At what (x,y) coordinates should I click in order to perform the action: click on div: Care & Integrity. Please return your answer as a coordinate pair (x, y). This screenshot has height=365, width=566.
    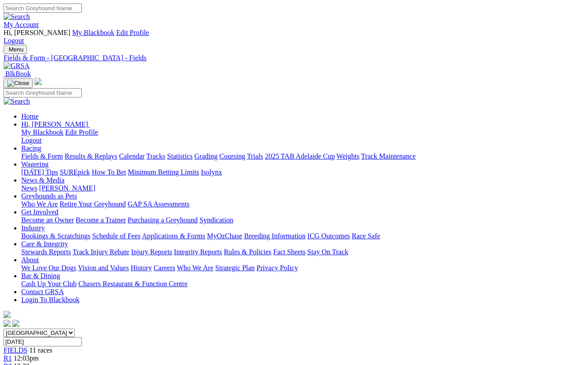
    Looking at the image, I should click on (292, 252).